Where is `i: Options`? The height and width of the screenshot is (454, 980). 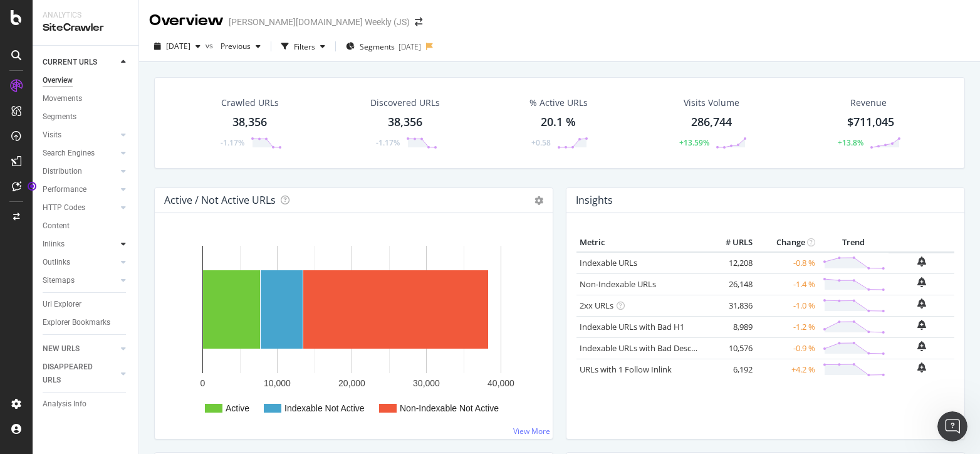
i: Options is located at coordinates (539, 200).